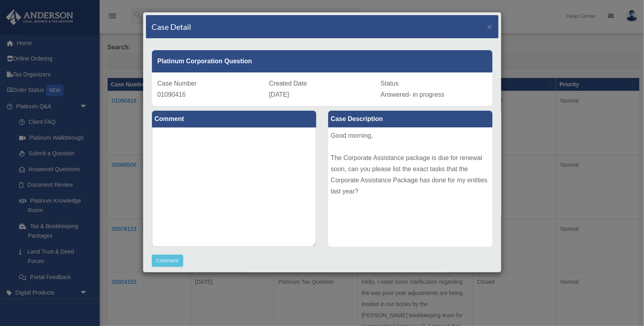  Describe the element at coordinates (171, 94) in the screenshot. I see `span: 01090416` at that location.